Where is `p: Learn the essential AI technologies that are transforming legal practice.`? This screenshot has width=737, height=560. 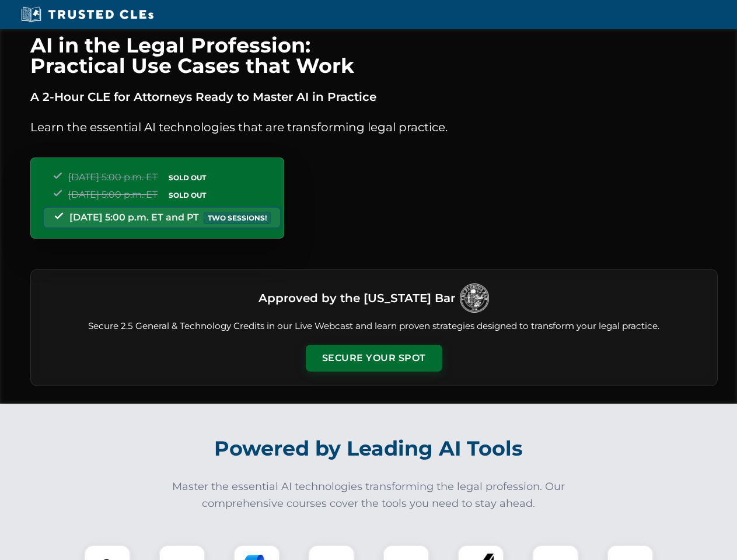
p: Learn the essential AI technologies that are transforming legal practice. is located at coordinates (374, 127).